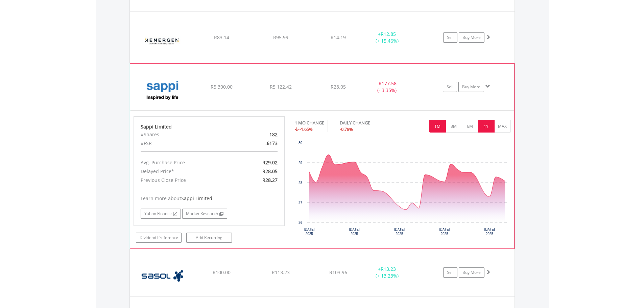 This screenshot has width=644, height=308. Describe the element at coordinates (221, 272) in the screenshot. I see `span: R100.00` at that location.